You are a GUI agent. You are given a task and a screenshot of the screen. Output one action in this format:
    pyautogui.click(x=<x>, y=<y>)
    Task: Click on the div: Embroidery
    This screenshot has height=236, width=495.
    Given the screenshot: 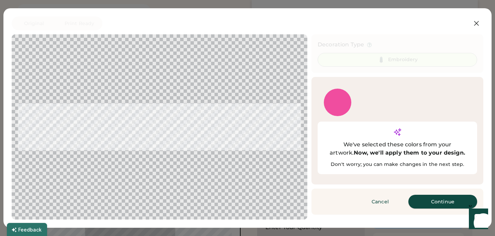 What is the action you would take?
    pyautogui.click(x=403, y=60)
    